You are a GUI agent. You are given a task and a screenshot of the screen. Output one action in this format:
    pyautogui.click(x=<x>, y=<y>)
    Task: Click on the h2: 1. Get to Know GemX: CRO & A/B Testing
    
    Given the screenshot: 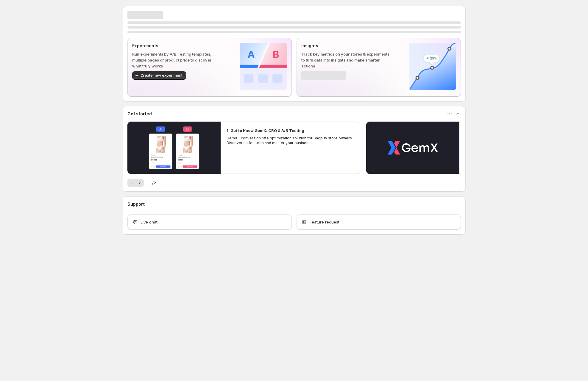 What is the action you would take?
    pyautogui.click(x=265, y=131)
    